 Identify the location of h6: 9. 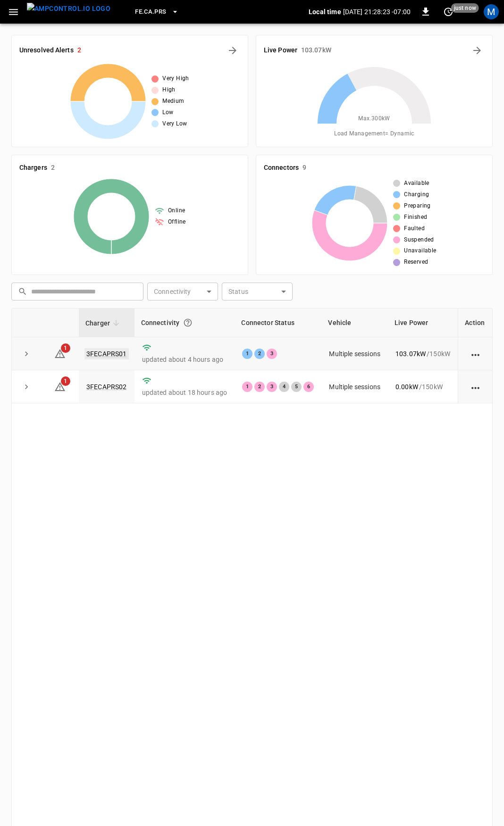
(304, 168).